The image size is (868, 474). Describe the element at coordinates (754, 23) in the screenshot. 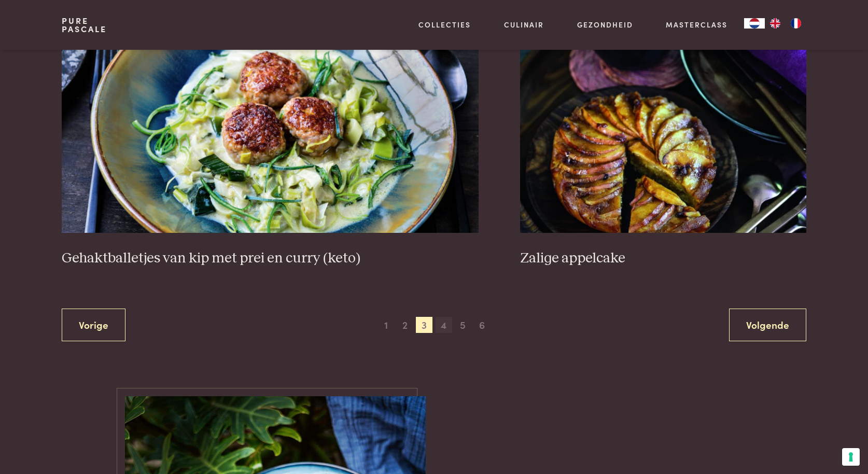

I see `a: NL` at that location.